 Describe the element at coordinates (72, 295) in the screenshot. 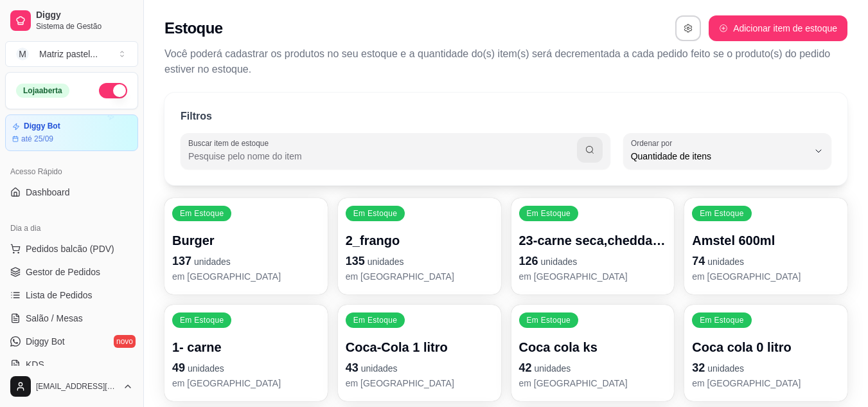

I see `a: Lista de Pedidos` at that location.